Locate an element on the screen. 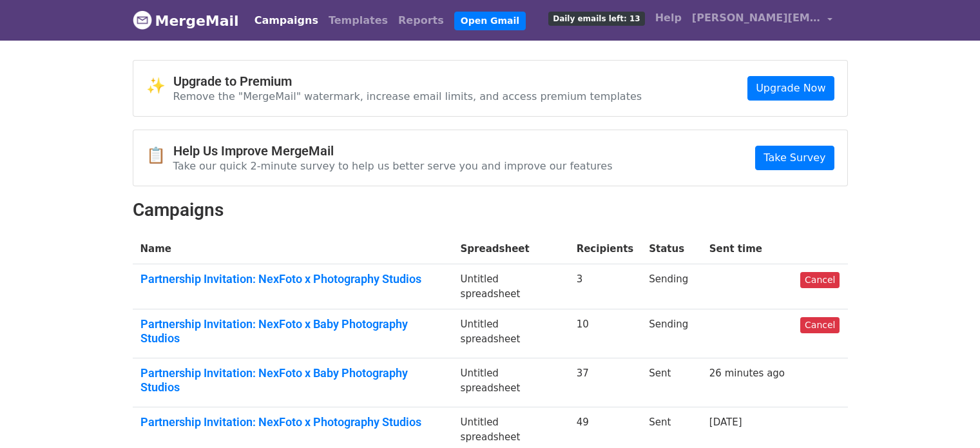  a: Campaigns is located at coordinates (287, 20).